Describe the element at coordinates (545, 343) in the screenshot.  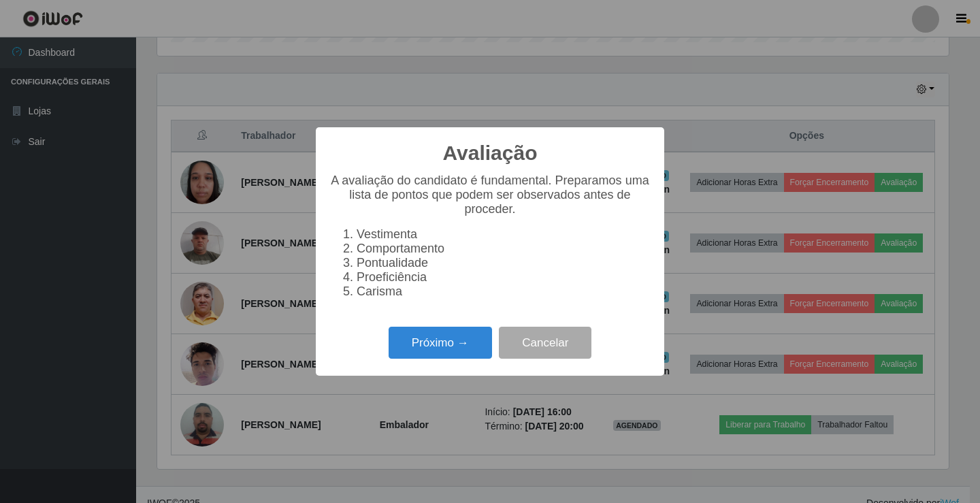
I see `button: Cancelar` at that location.